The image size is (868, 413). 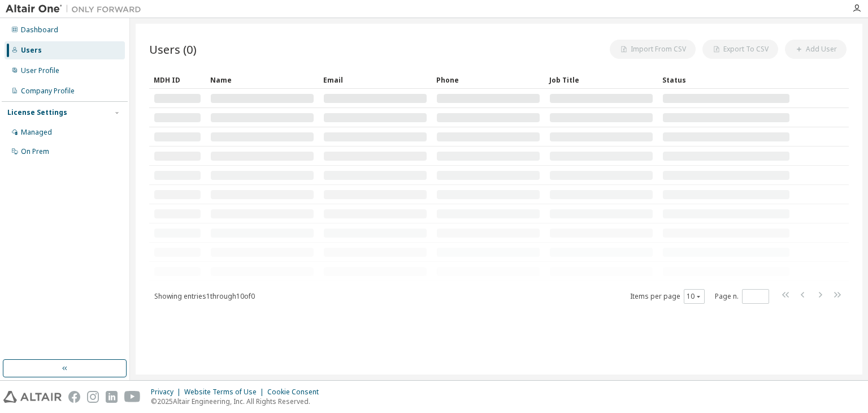 What do you see at coordinates (238, 401) in the screenshot?
I see `p: © 2025 Altair Engineering, Inc. All Rights Reserved.` at bounding box center [238, 401].